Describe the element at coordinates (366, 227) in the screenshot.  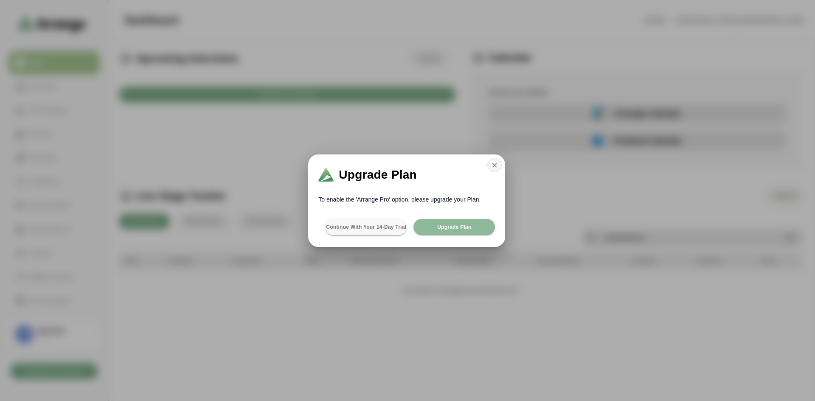
I see `button: Continue with your 14-day Trial` at that location.